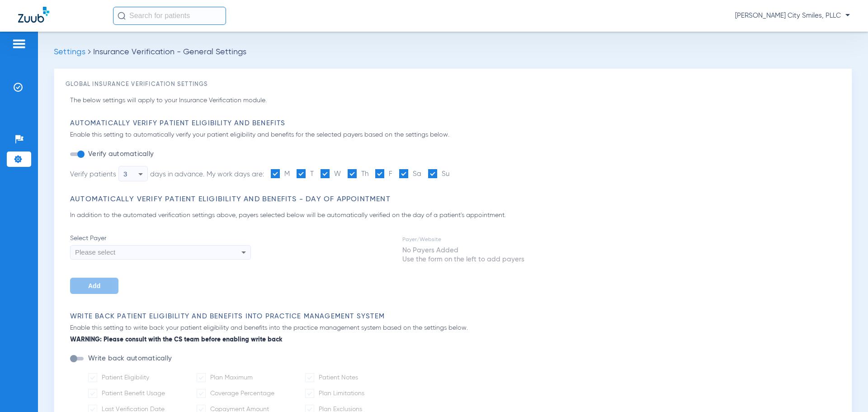 This screenshot has height=412, width=868. Describe the element at coordinates (120, 154) in the screenshot. I see `label: Verify automatically` at that location.